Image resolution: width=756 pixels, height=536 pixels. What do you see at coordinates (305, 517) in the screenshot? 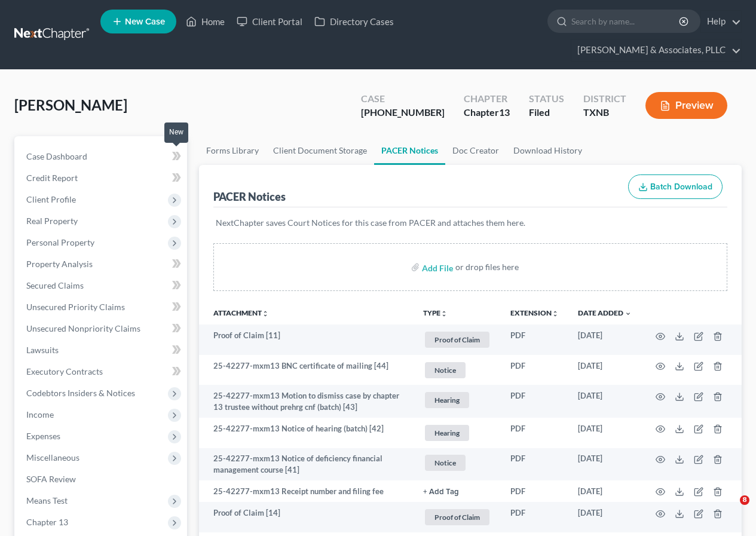
I see `td: Proof of Claim [14]` at bounding box center [305, 517].